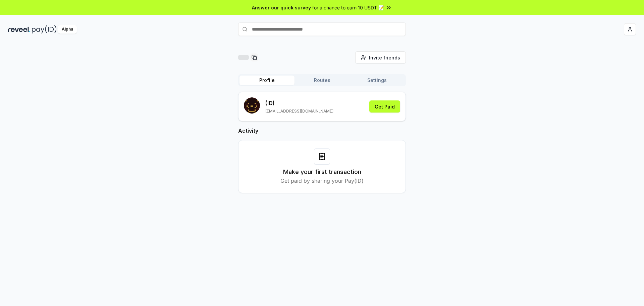 The height and width of the screenshot is (306, 644). I want to click on p: Get paid by sharing your Pay(ID), so click(322, 181).